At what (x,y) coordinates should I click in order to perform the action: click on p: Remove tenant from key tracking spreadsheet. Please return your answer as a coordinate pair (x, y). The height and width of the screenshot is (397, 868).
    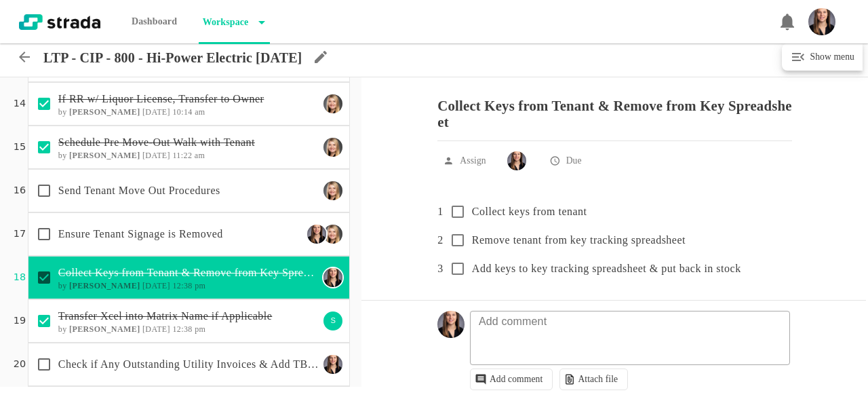
    Looking at the image, I should click on (578, 240).